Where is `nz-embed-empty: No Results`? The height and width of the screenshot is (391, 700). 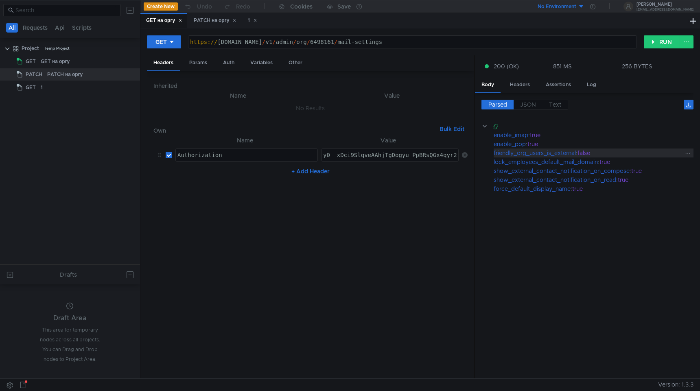
nz-embed-empty: No Results is located at coordinates (310, 108).